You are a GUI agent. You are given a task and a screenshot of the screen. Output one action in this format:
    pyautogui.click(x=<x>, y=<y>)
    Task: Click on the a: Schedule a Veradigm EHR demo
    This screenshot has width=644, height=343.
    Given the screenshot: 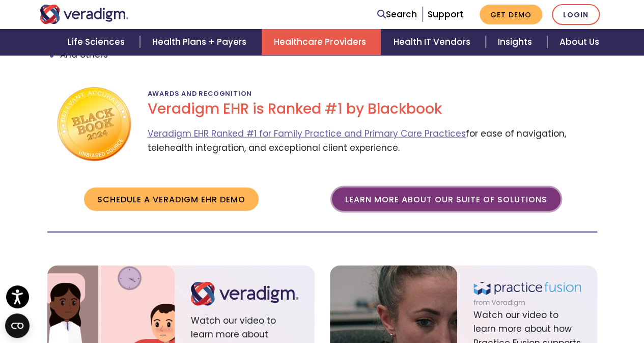 What is the action you would take?
    pyautogui.click(x=171, y=199)
    